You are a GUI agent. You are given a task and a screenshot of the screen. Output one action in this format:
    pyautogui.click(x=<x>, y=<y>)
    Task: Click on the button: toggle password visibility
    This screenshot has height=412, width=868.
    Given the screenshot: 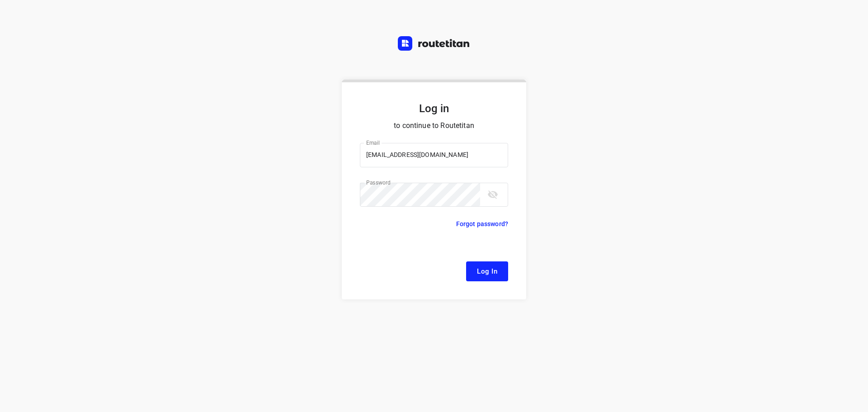 What is the action you would take?
    pyautogui.click(x=493, y=194)
    